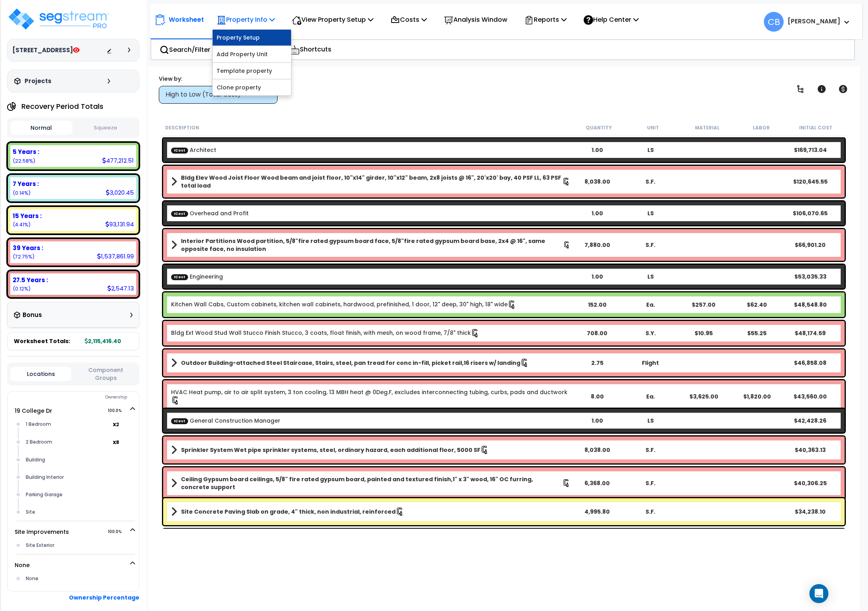 This screenshot has height=611, width=868. What do you see at coordinates (69, 425) in the screenshot?
I see `div: 1 Bedroom` at bounding box center [69, 425].